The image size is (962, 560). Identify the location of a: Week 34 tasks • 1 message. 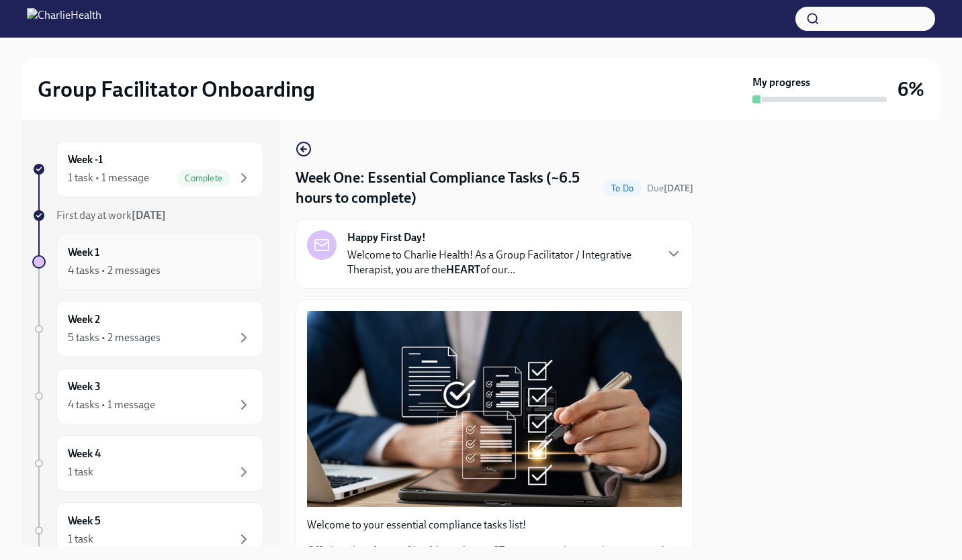
(148, 396).